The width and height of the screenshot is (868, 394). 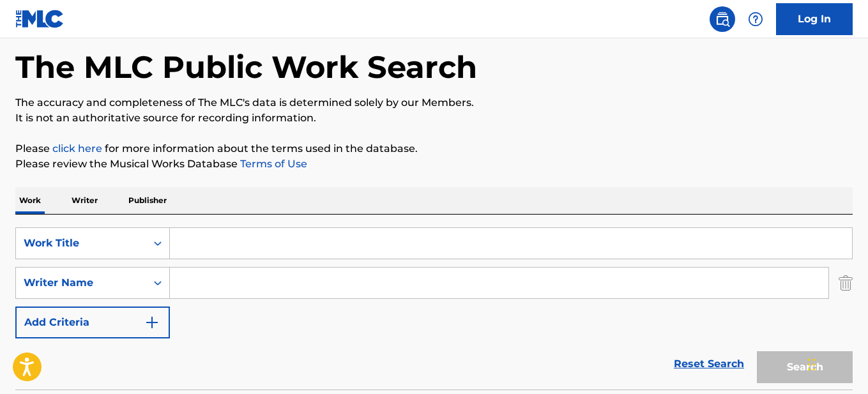 What do you see at coordinates (434, 149) in the screenshot?
I see `p: Please for more information about the terms used in the database.` at bounding box center [434, 149].